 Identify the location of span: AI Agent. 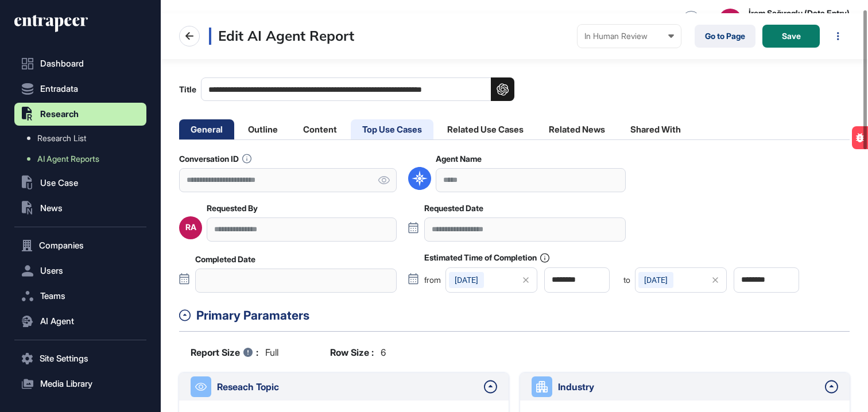
(57, 321).